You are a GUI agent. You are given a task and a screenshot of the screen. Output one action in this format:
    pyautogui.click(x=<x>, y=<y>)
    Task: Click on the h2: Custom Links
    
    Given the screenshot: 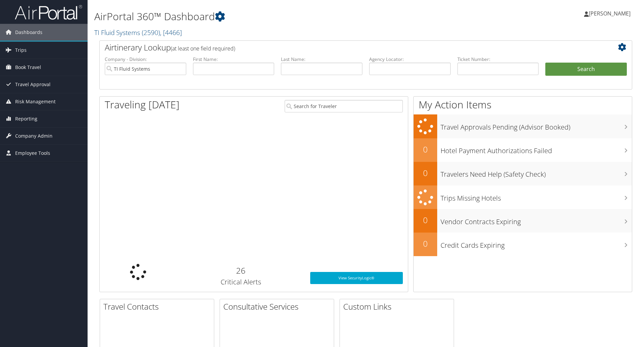 What is the action you would take?
    pyautogui.click(x=399, y=306)
    